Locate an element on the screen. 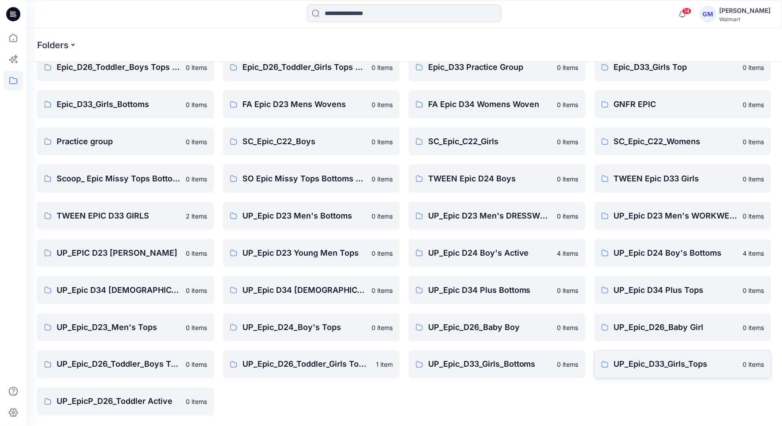 The image size is (782, 426). p: UP_Epic_D24_Boy's Tops is located at coordinates (304, 327).